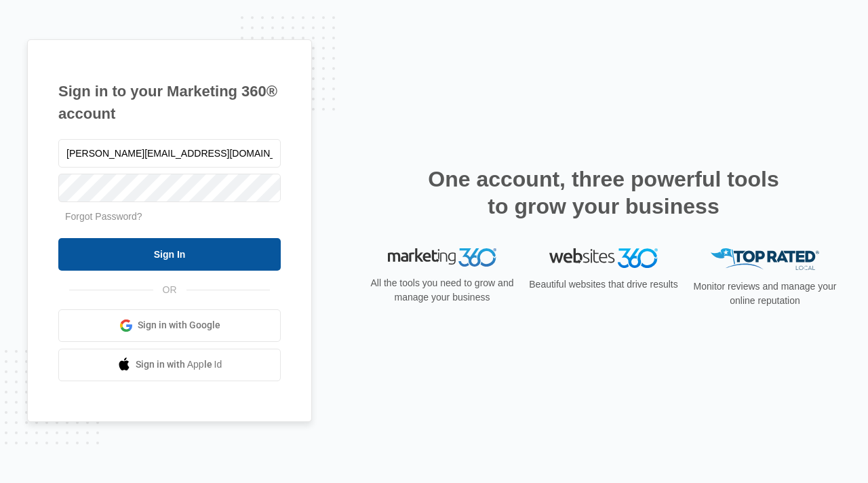 The width and height of the screenshot is (868, 483). What do you see at coordinates (604, 258) in the screenshot?
I see `img: Websites 360` at bounding box center [604, 258].